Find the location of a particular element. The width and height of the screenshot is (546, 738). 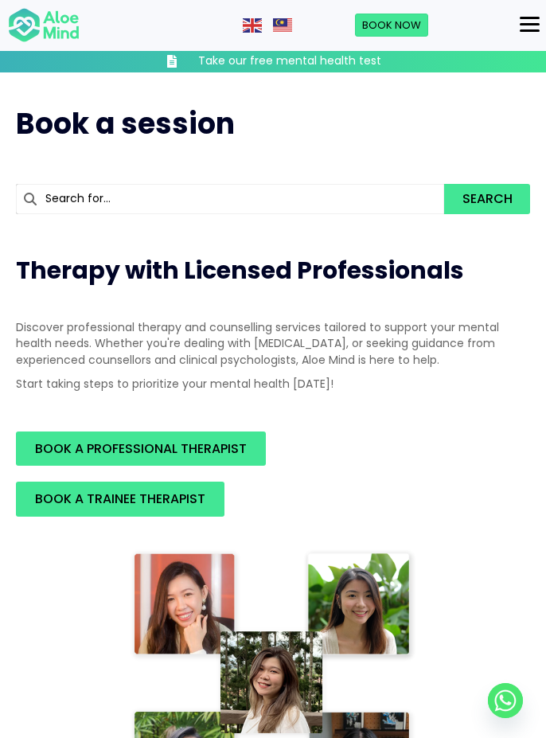

span: BOOK A PROFESSIONAL THERAPIST is located at coordinates (141, 448).